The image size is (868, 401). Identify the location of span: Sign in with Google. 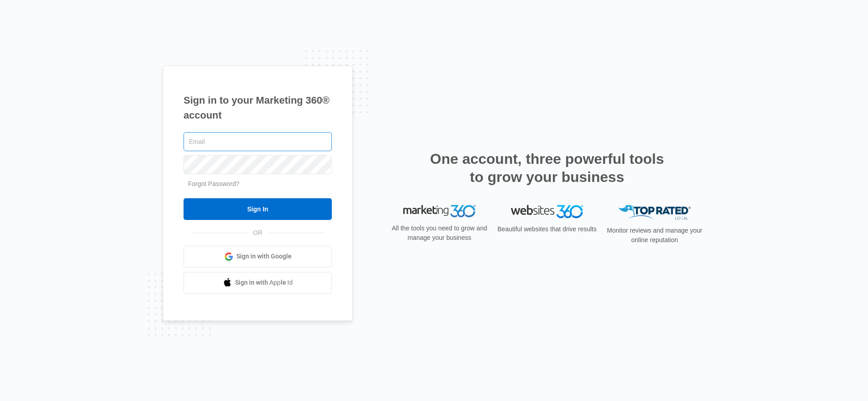
(264, 256).